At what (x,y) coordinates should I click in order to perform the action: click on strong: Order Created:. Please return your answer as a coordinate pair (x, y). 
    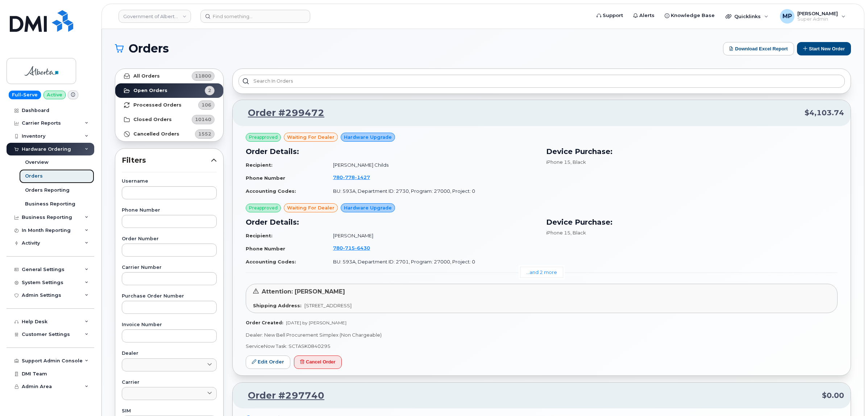
    Looking at the image, I should click on (265, 323).